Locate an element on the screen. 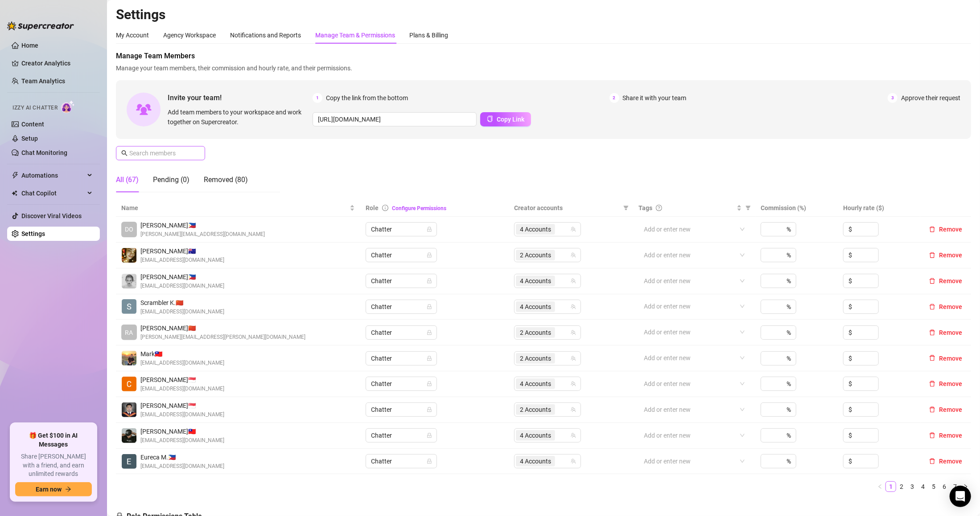 The image size is (980, 516). a: 3 is located at coordinates (912, 487).